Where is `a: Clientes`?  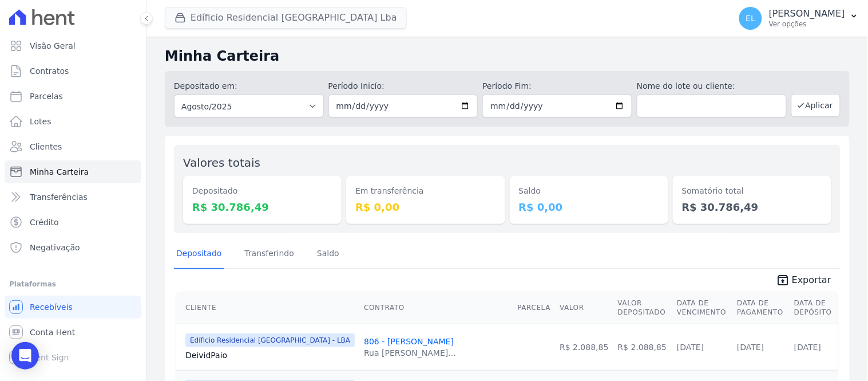
a: Clientes is located at coordinates (73, 147).